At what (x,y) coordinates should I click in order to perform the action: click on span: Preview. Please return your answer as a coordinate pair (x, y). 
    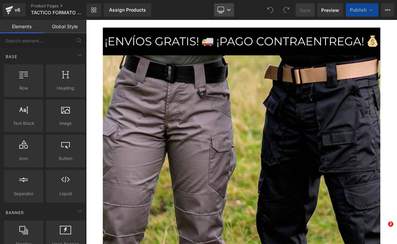
    Looking at the image, I should click on (330, 10).